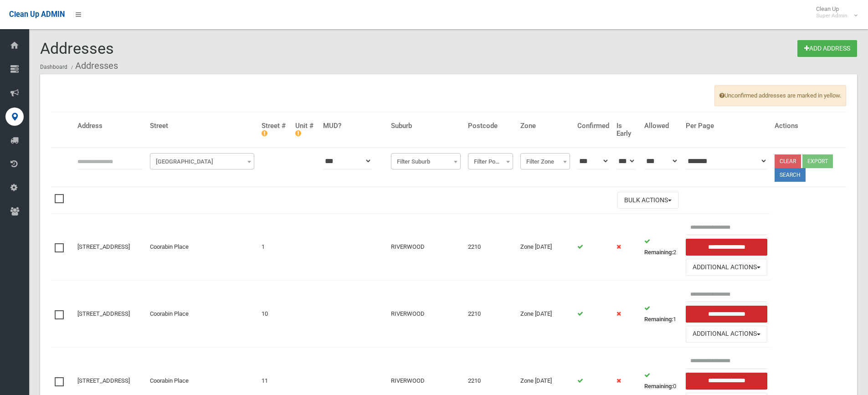  Describe the element at coordinates (780, 95) in the screenshot. I see `span: Unconfirmed addresses are marked in yellow.` at that location.